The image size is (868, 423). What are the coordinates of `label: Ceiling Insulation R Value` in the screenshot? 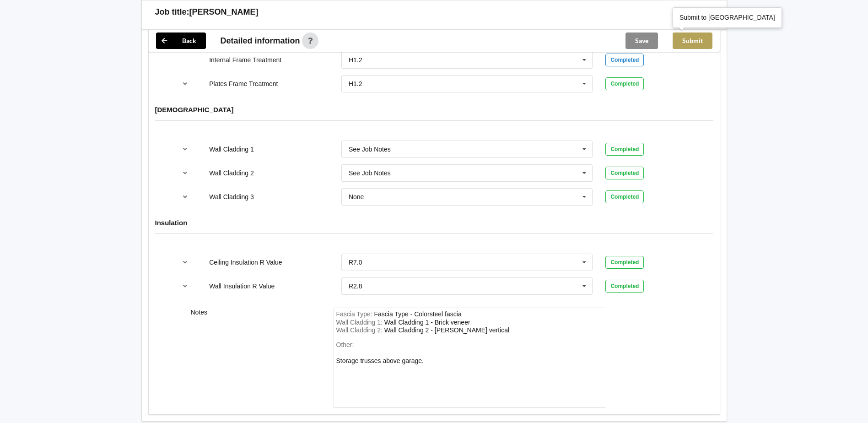 It's located at (245, 262).